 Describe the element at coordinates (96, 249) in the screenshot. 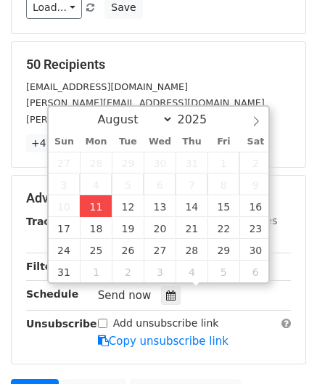

I see `span: August 25, 2025` at that location.